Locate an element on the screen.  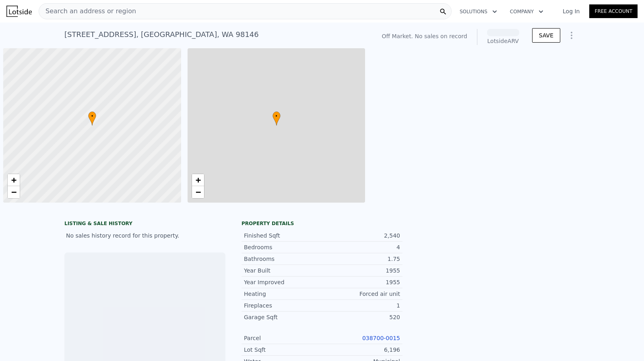
div: Bedrooms is located at coordinates (283, 247).